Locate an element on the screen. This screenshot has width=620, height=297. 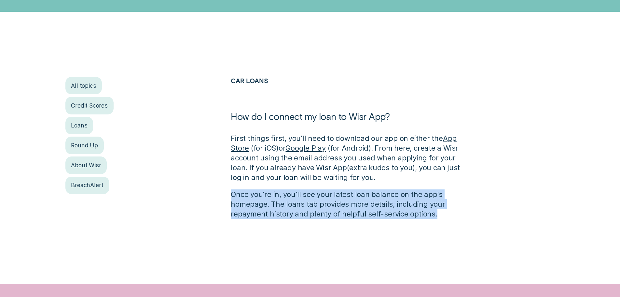
a: Loans is located at coordinates (79, 125).